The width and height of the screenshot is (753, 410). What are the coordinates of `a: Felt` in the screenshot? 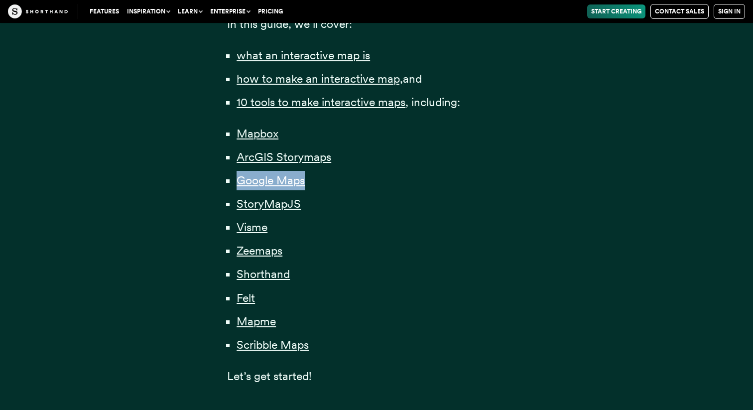 It's located at (245, 298).